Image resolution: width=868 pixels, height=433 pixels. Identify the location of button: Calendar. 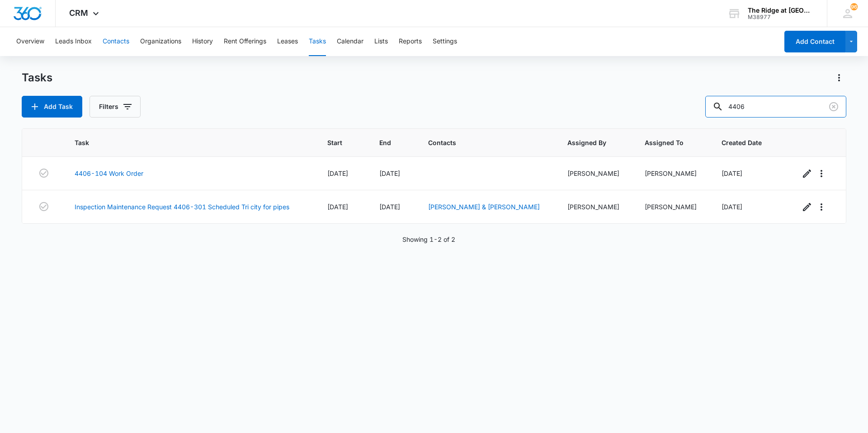
(350, 41).